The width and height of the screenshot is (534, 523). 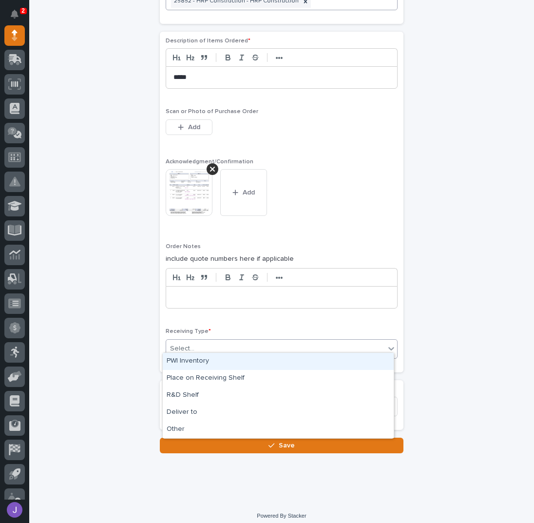 I want to click on div: Place on Receiving Shelf, so click(x=278, y=378).